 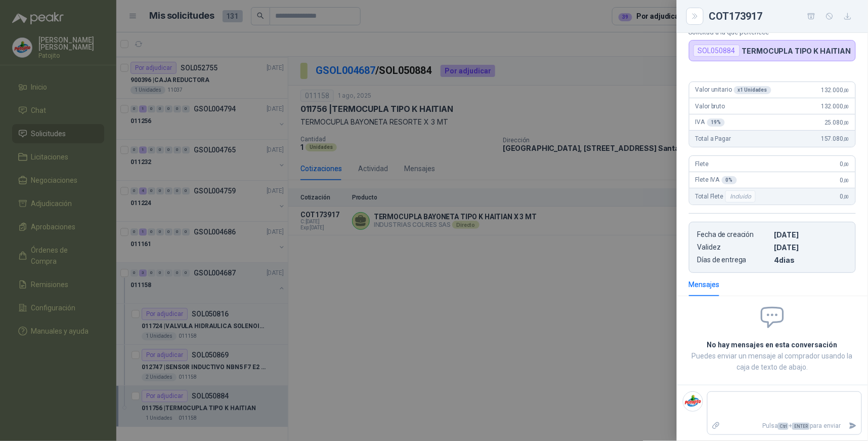 What do you see at coordinates (734, 90) in the screenshot?
I see `span: Valor unitario` at bounding box center [734, 90].